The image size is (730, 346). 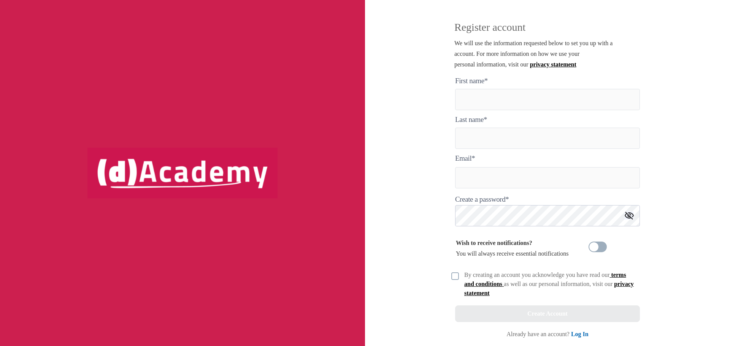 I want to click on div: Already have an account?, so click(x=547, y=335).